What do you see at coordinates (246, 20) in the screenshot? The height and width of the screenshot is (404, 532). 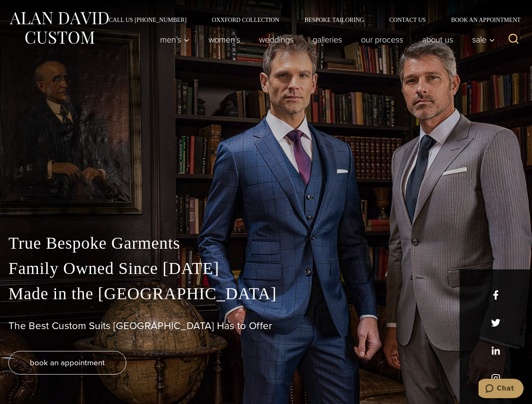 I see `a: Oxxford Collection` at bounding box center [246, 20].